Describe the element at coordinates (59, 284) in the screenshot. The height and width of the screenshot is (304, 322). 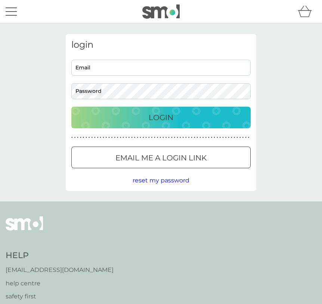
I see `a: help centre` at that location.